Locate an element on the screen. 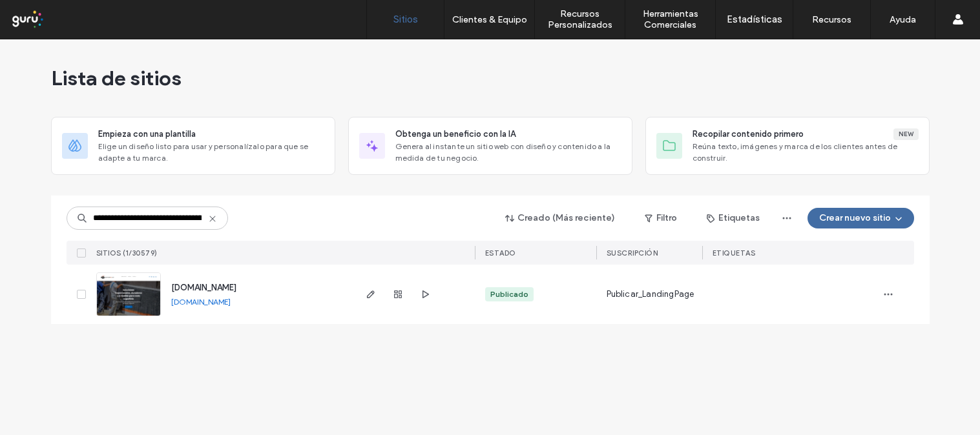 The height and width of the screenshot is (435, 980). label: Ayuda is located at coordinates (903, 20).